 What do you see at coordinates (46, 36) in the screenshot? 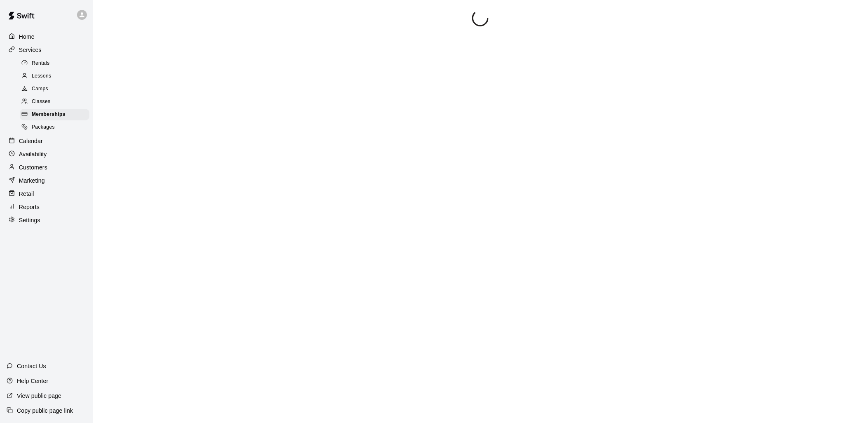
I see `div: Home` at bounding box center [46, 36].